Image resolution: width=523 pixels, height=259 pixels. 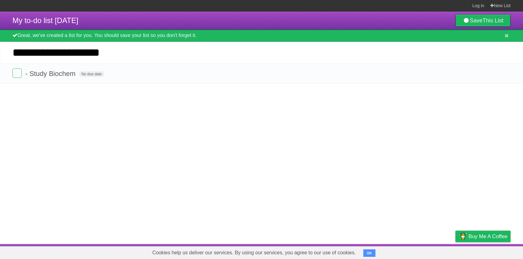 What do you see at coordinates (254, 253) in the screenshot?
I see `span: Cookies help us deliver our services. By using our services, you agree to our use of cookies.` at bounding box center [254, 253].